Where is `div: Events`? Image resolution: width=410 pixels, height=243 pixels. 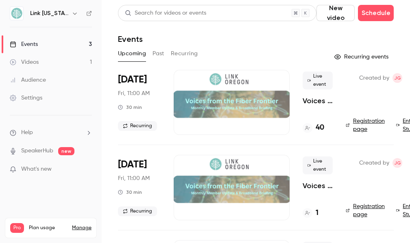
div: Events is located at coordinates (24, 44).